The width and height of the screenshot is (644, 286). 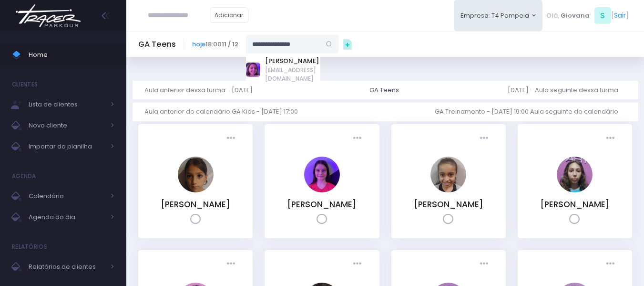 I want to click on h4: Relatórios, so click(x=30, y=247).